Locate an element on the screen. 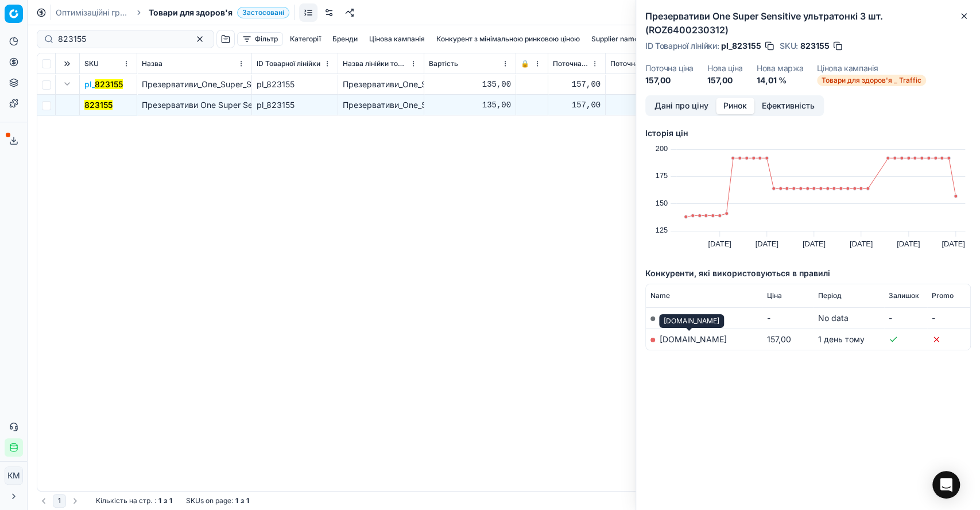 Image resolution: width=980 pixels, height=510 pixels. span: Товари для здоров'яЗастосовані is located at coordinates (219, 13).